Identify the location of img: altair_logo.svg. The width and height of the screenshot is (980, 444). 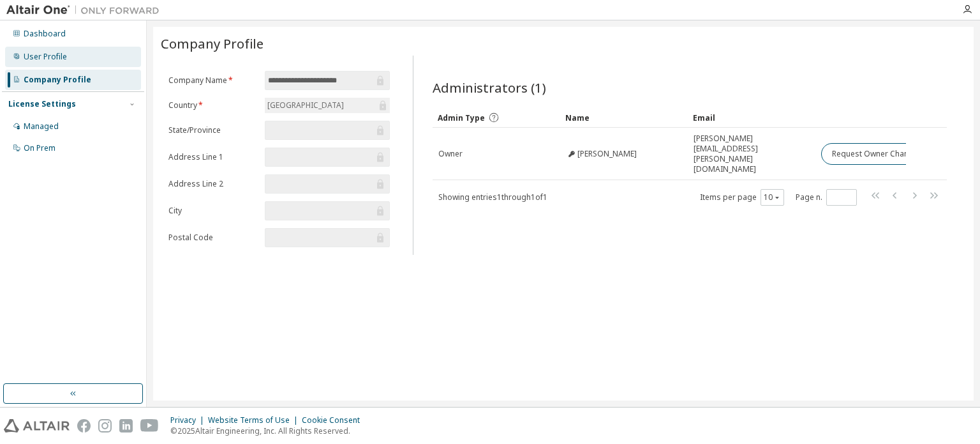
(37, 425).